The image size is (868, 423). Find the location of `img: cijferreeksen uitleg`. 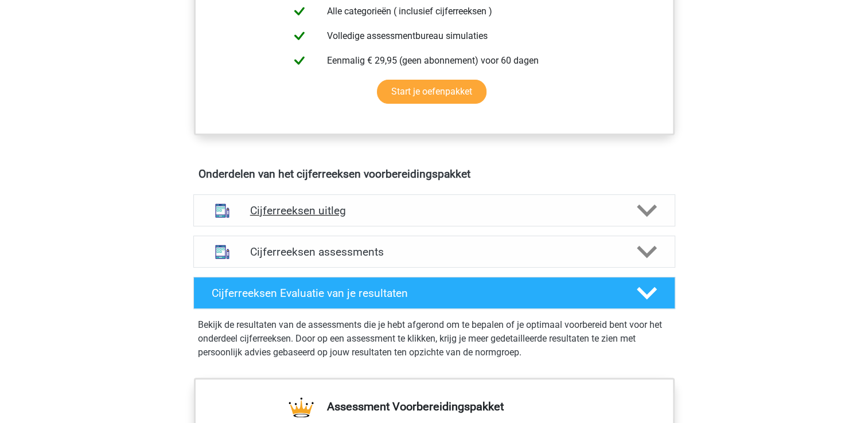

img: cijferreeksen uitleg is located at coordinates (222, 210).